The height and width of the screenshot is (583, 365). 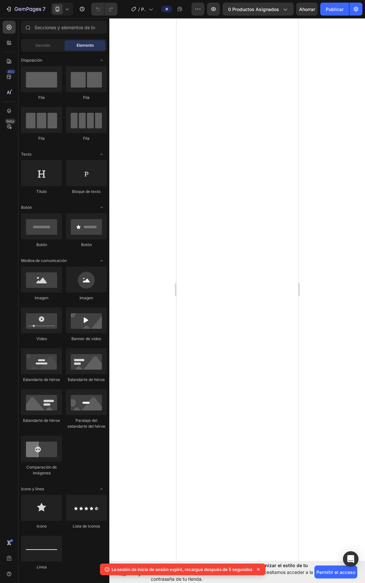 I want to click on font: 7, so click(x=44, y=9).